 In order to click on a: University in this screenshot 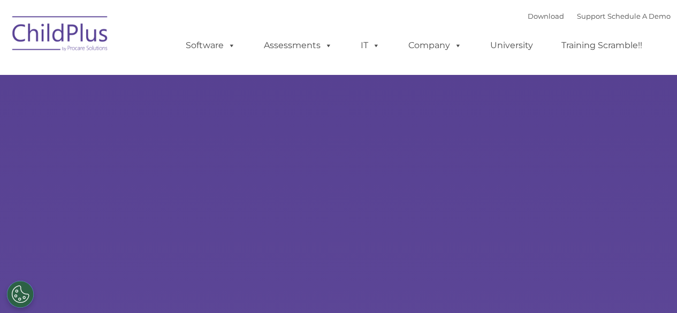, I will do `click(512, 46)`.